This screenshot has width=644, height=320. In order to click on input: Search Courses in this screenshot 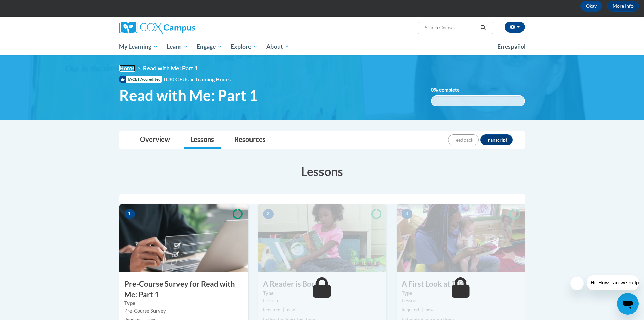, I will do `click(451, 27)`.